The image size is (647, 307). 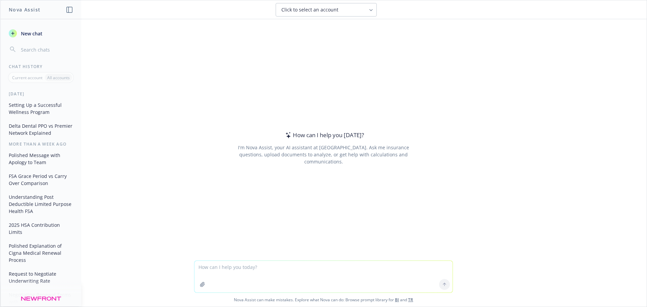 What do you see at coordinates (46, 50) in the screenshot?
I see `input: Search chats` at bounding box center [46, 50].